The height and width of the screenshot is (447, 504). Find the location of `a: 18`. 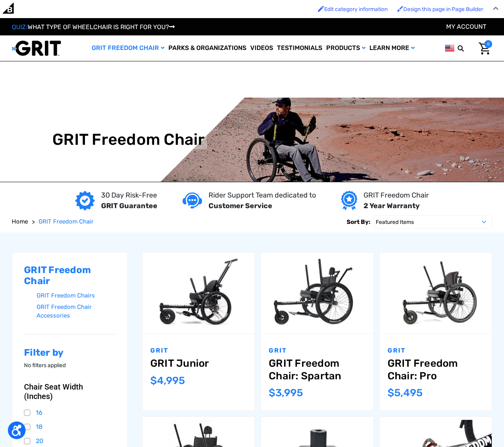

a: 18 is located at coordinates (70, 427).